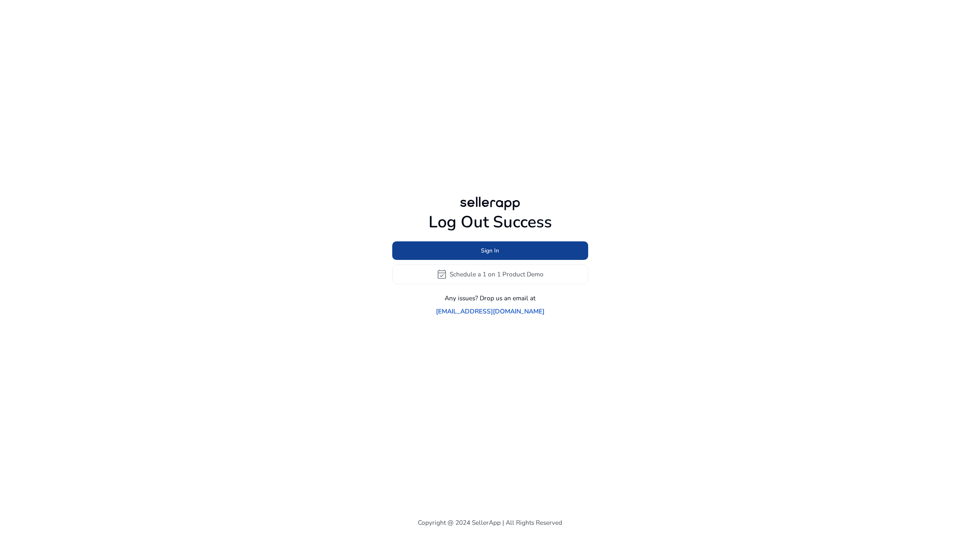 This screenshot has width=980, height=533. Describe the element at coordinates (490, 298) in the screenshot. I see `p: Any issues? Drop us an email at` at that location.